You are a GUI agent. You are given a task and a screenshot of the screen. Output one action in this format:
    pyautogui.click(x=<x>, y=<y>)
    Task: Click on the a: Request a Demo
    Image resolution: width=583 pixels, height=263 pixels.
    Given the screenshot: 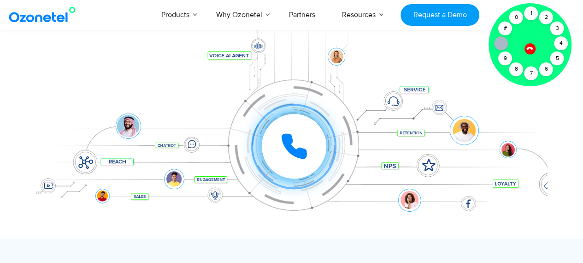 What is the action you would take?
    pyautogui.click(x=440, y=15)
    